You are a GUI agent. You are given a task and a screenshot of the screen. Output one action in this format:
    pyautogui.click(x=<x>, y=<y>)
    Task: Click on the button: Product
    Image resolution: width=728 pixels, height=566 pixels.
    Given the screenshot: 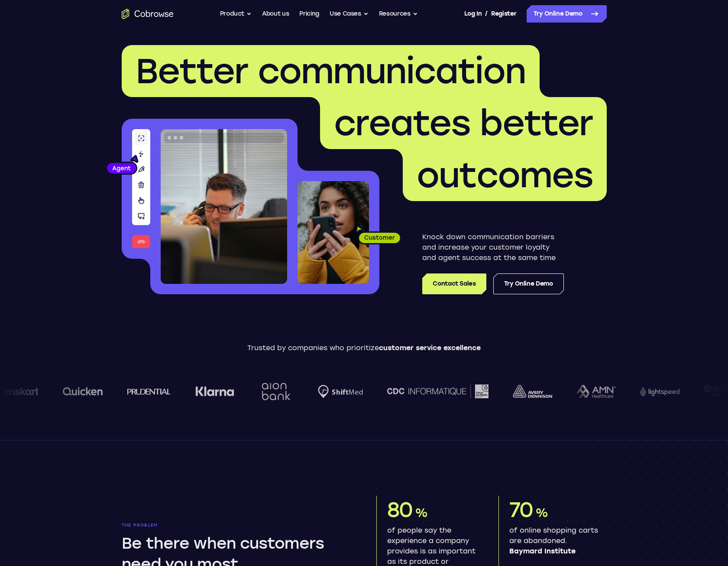 What is the action you would take?
    pyautogui.click(x=236, y=14)
    